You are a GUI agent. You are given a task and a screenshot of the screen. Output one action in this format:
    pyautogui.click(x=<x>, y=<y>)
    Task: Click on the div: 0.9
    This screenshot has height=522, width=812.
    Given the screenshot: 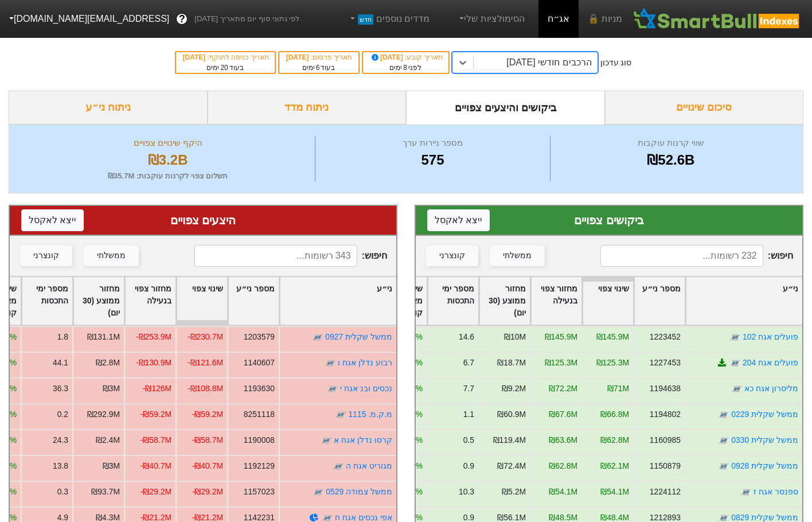 What is the action you would take?
    pyautogui.click(x=469, y=466)
    